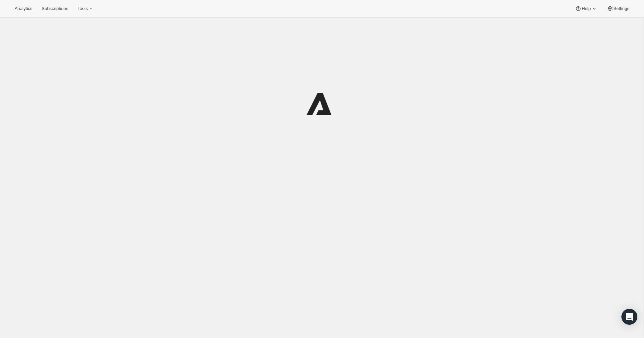 The image size is (644, 338). I want to click on button: Tools, so click(86, 9).